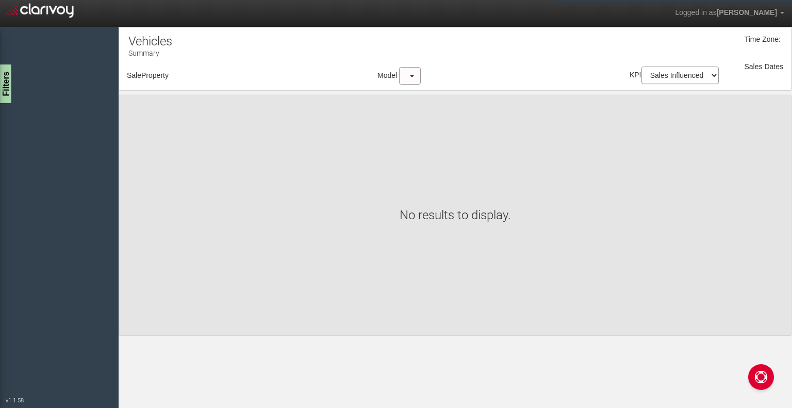  I want to click on h1: No results to display., so click(455, 214).